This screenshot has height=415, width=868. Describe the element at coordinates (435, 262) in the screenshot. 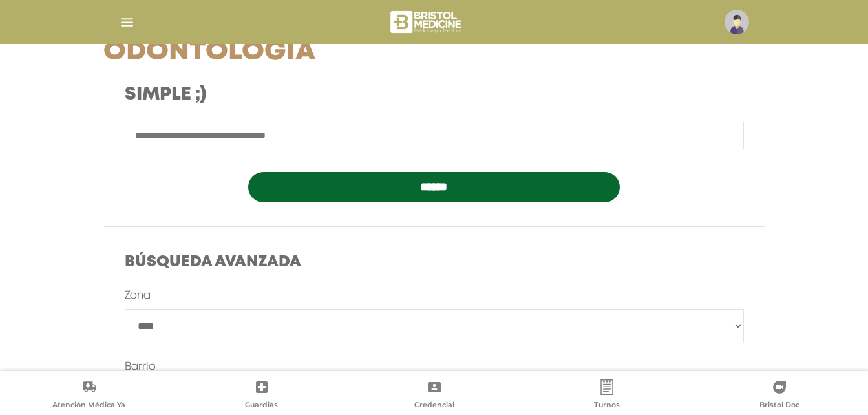

I see `h4: Búsqueda Avanzada` at that location.